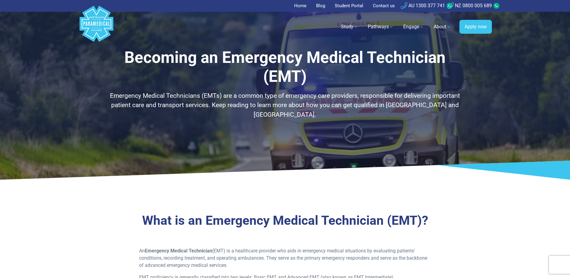 This screenshot has height=278, width=570. I want to click on p: Emergency Medical Technicians (EMTs) are a common type of emergency care providers, responsible f..., so click(285, 105).